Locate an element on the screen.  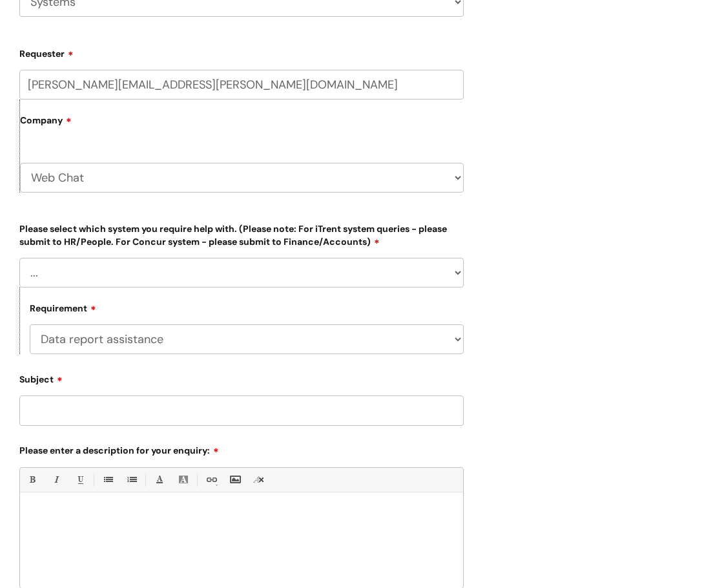
label: Please enter a description for your enquiry: is located at coordinates (242, 449).